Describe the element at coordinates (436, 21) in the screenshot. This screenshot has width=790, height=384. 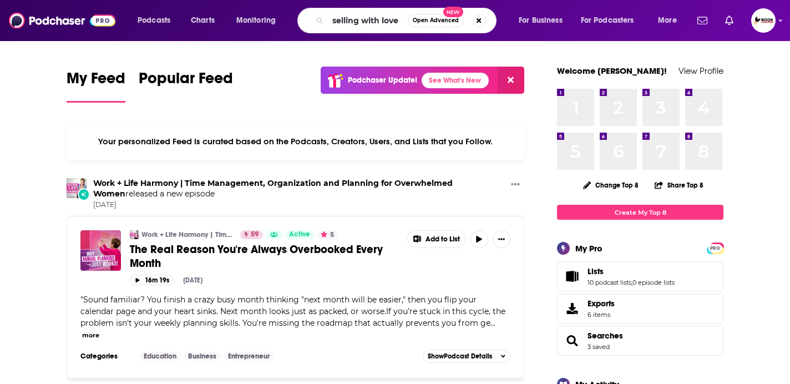
I see `span: Open Advanced` at that location.